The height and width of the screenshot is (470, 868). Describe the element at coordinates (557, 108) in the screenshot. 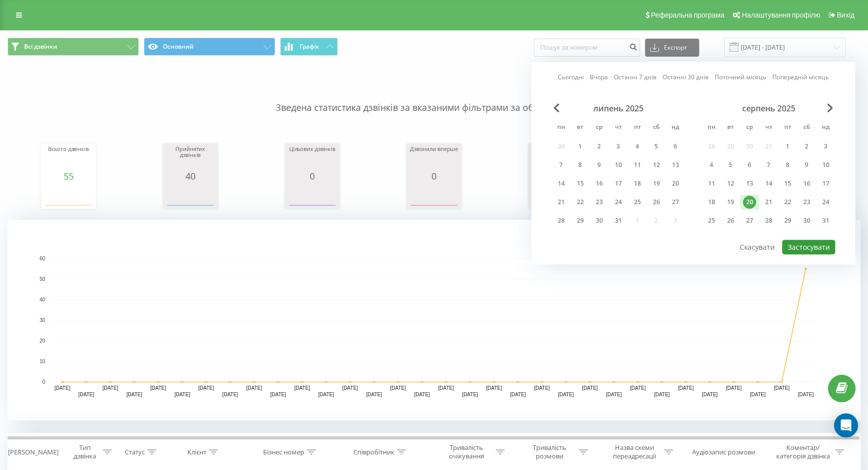

I see `span: Previous Month` at that location.